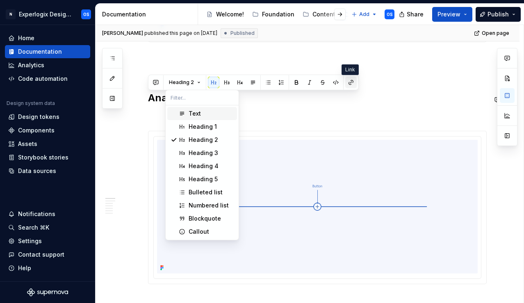 Image resolution: width=524 pixels, height=303 pixels. I want to click on a: Open page, so click(492, 33).